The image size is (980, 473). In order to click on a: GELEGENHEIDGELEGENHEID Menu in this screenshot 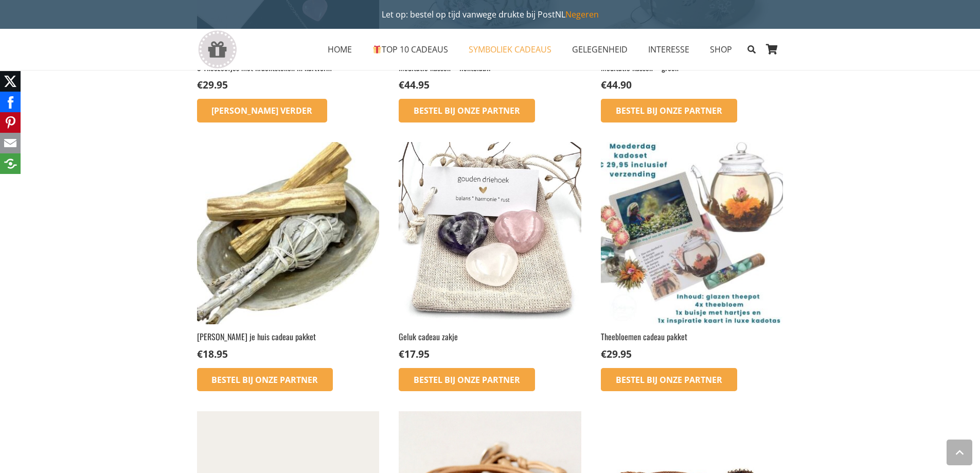, I will do `click(600, 50)`.